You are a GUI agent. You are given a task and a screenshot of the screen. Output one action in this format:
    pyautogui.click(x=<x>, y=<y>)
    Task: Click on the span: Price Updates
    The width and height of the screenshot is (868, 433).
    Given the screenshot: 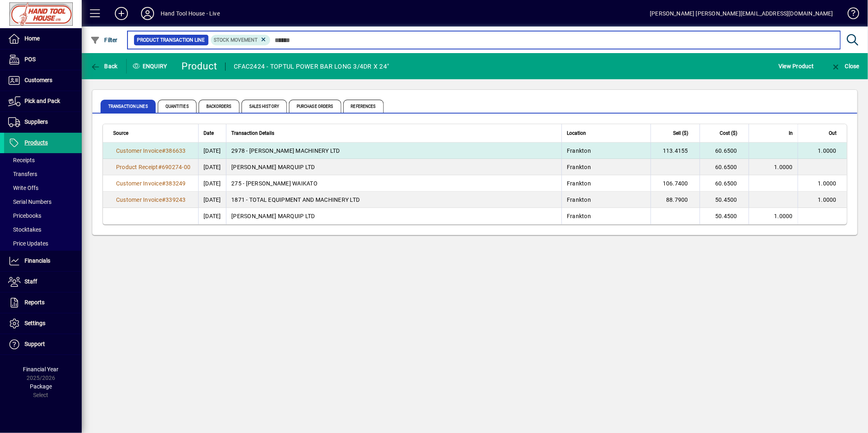 What is the action you would take?
    pyautogui.click(x=28, y=243)
    